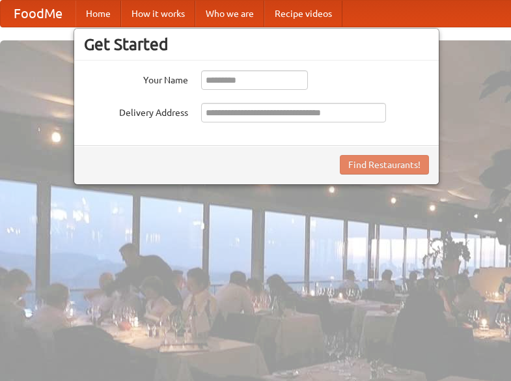 The width and height of the screenshot is (511, 381). I want to click on a: Home, so click(98, 14).